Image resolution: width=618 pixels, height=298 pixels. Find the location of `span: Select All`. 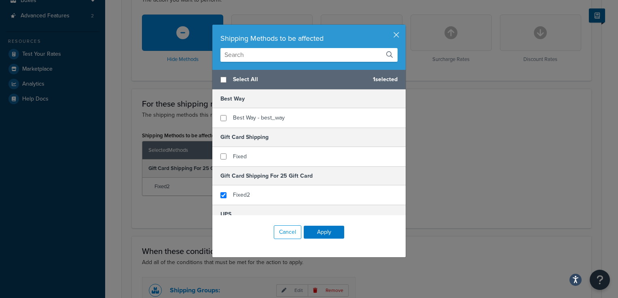

span: Select All is located at coordinates (300, 80).